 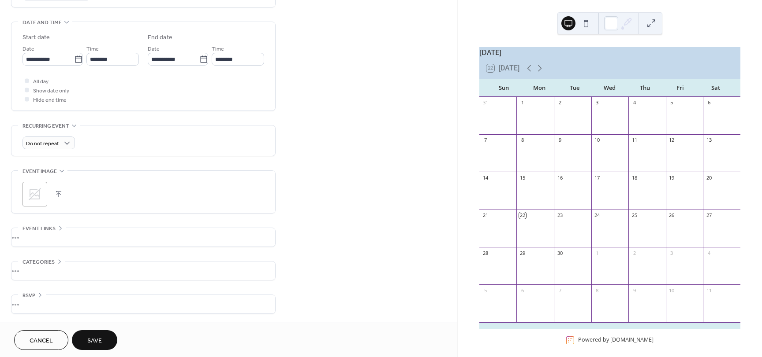 What do you see at coordinates (708, 216) in the screenshot?
I see `div: 27` at bounding box center [708, 216].